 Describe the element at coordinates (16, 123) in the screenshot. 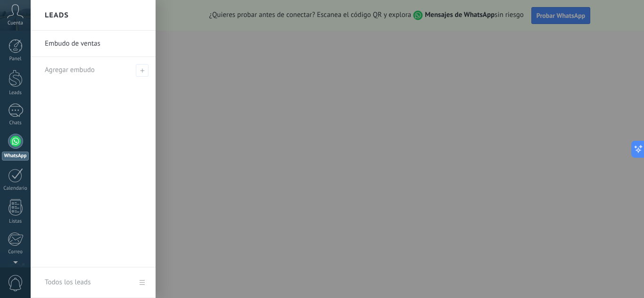

I see `div: Chats` at that location.